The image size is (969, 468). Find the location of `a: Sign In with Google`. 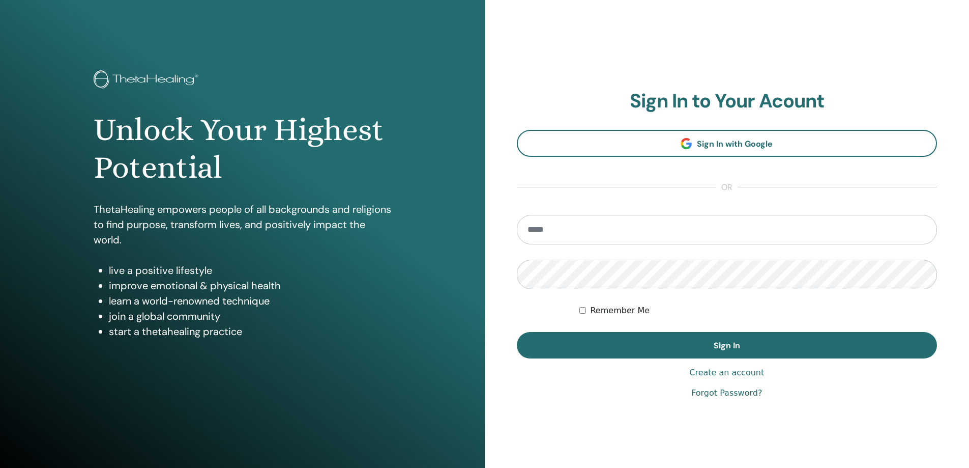

a: Sign In with Google is located at coordinates (727, 143).